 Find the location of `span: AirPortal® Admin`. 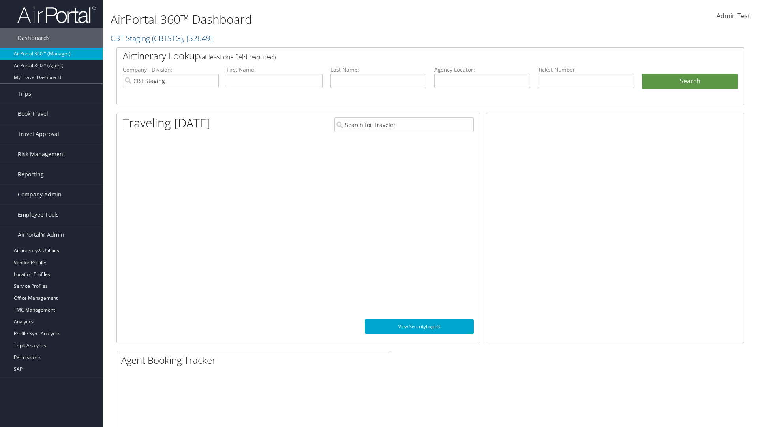

span: AirPortal® Admin is located at coordinates (41, 235).